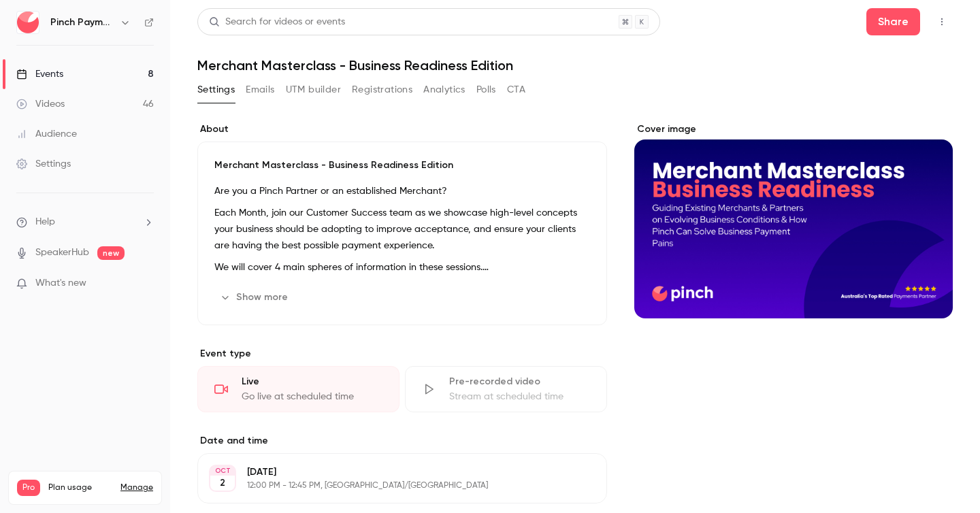  I want to click on div: LiveGo live at scheduled time, so click(298, 390).